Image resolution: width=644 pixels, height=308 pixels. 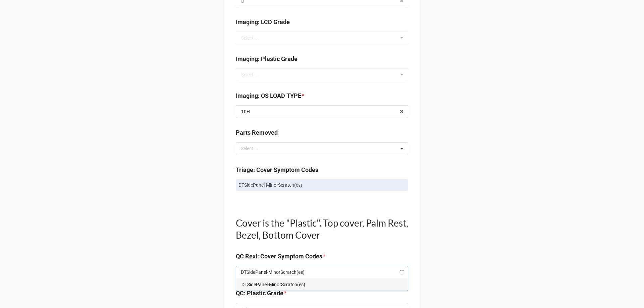 What do you see at coordinates (322, 185) in the screenshot?
I see `p: DTSidePanel-MinorScratch(es)` at bounding box center [322, 185].